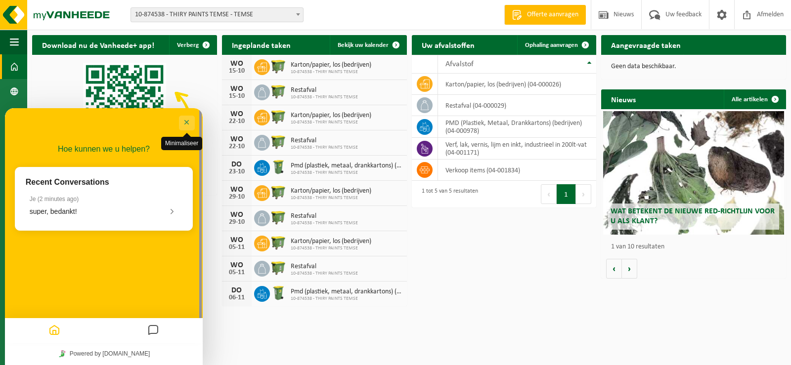 This screenshot has width=791, height=365. What do you see at coordinates (57, 246) in the screenshot?
I see `img: Tawky_16x16.svg` at bounding box center [57, 246].